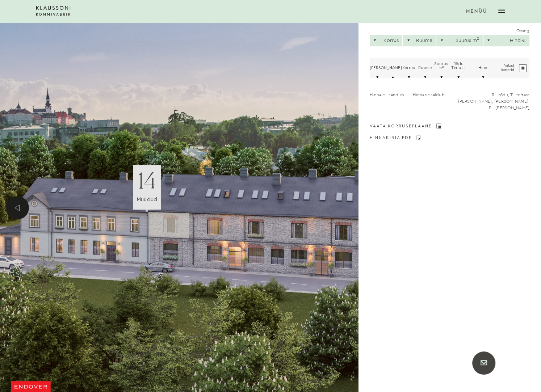  What do you see at coordinates (483, 68) in the screenshot?
I see `a: Hind` at bounding box center [483, 68].